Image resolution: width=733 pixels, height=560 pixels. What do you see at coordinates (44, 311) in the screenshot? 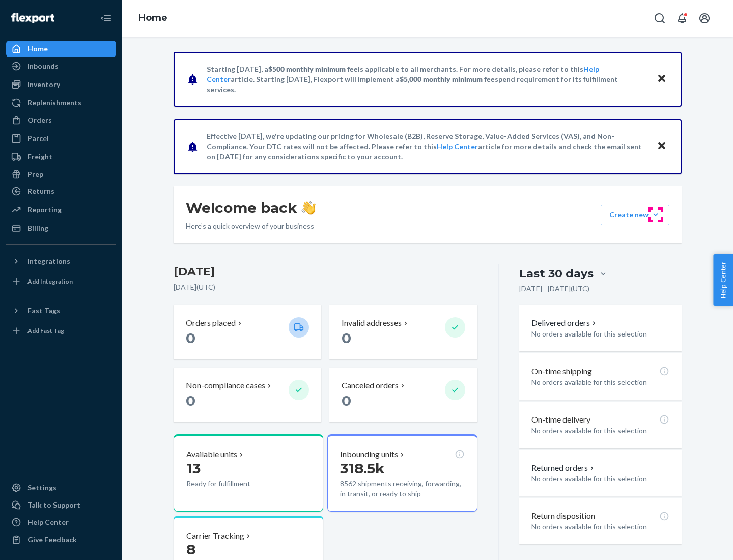
I see `div: Fast Tags` at bounding box center [44, 311].